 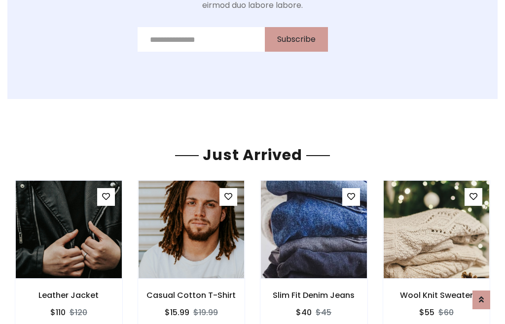 What do you see at coordinates (446, 313) in the screenshot?
I see `del: $60` at bounding box center [446, 313].